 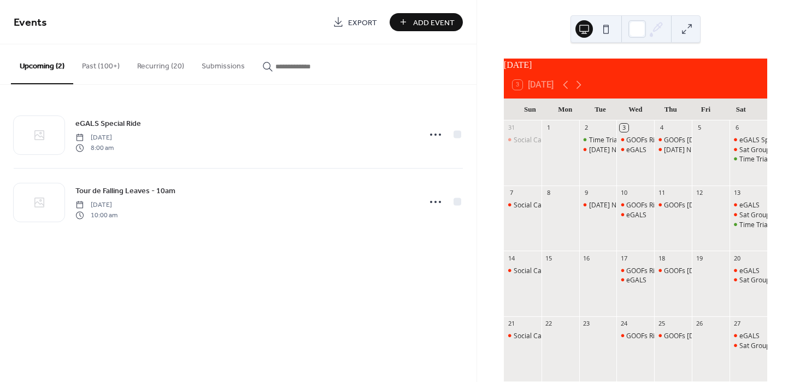 What do you see at coordinates (587, 323) in the screenshot?
I see `div: 23` at bounding box center [587, 323].